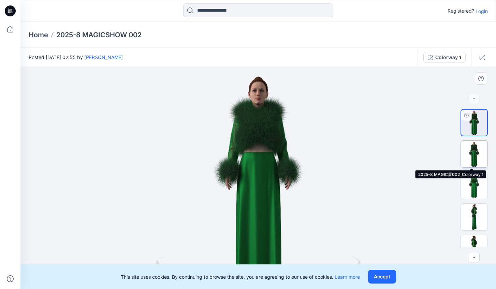 The height and width of the screenshot is (289, 496). I want to click on img: 2025-8 MAGIC展002_Colorway 1_Back, so click(474, 185).